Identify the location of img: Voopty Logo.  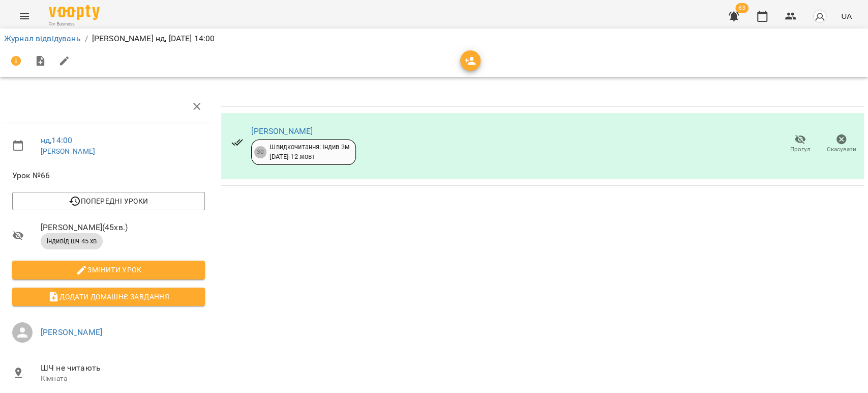
(74, 12).